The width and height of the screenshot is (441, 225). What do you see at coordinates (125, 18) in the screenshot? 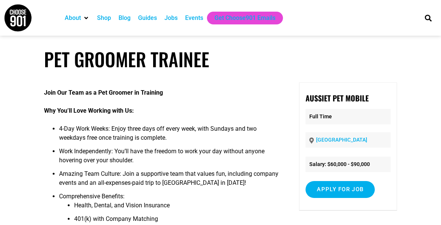
I see `div: Blog` at bounding box center [125, 18].